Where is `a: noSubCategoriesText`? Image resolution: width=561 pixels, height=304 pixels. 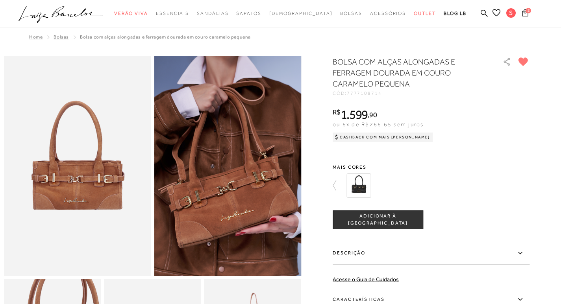 a: noSubCategoriesText is located at coordinates (301, 13).